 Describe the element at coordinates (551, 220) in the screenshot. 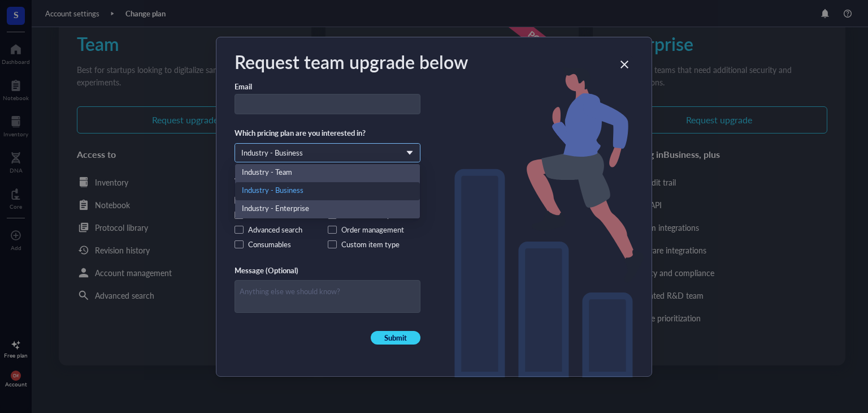

I see `img: Upgrade plan` at that location.